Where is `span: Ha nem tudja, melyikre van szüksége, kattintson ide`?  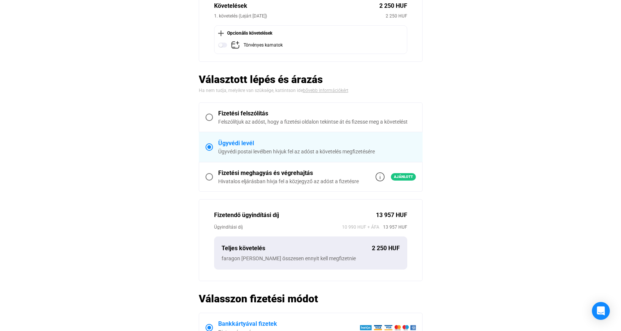 span: Ha nem tudja, melyikre van szüksége, kattintson ide is located at coordinates (251, 91).